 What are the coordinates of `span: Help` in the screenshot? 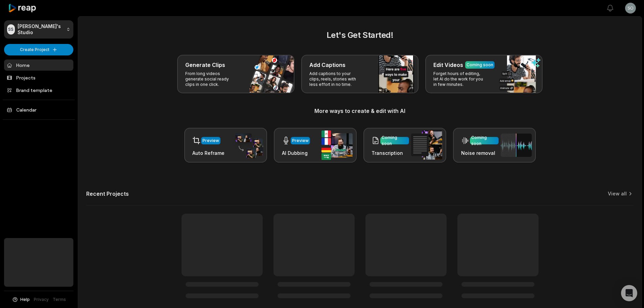 It's located at (25, 299).